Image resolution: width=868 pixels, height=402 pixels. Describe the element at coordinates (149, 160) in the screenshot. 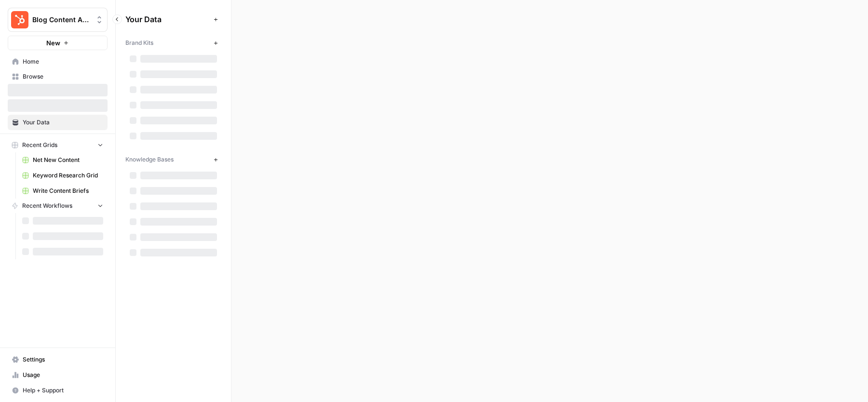

I see `span: Knowledge Bases` at that location.